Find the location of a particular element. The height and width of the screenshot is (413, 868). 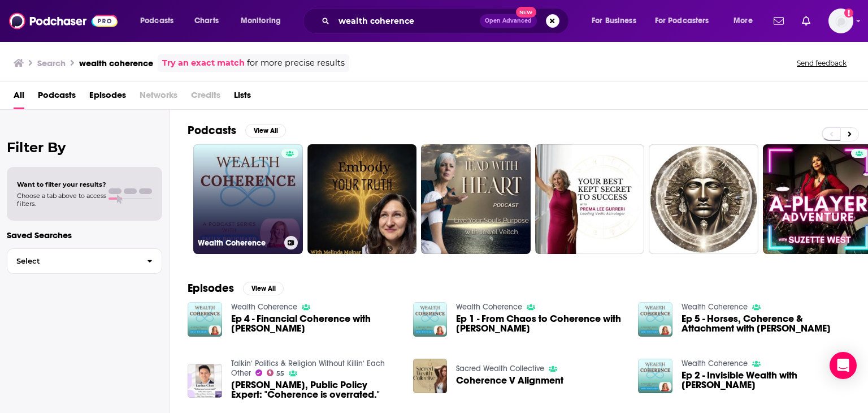

p: Saved Searches is located at coordinates (84, 235).